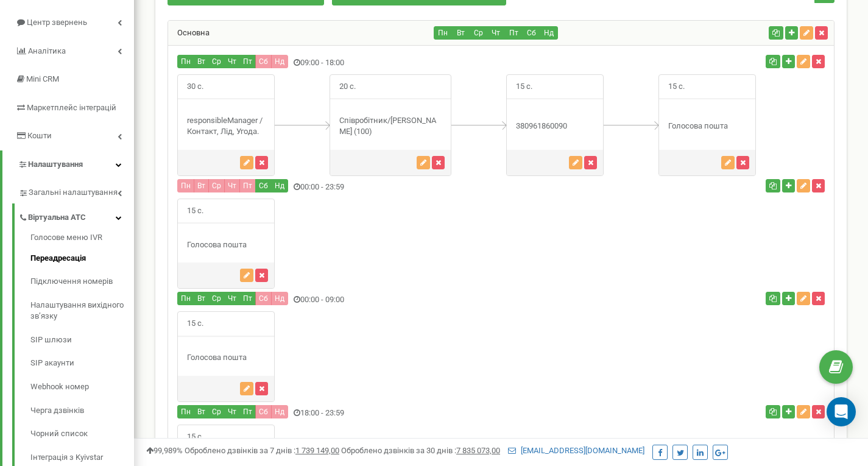 This screenshot has width=868, height=466. Describe the element at coordinates (39, 135) in the screenshot. I see `span: Кошти` at that location.